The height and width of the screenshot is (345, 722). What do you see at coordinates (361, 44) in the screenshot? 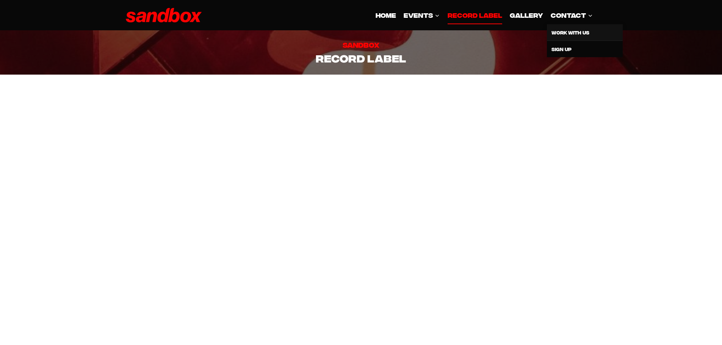
I see `h6: Sandbox` at bounding box center [361, 44].